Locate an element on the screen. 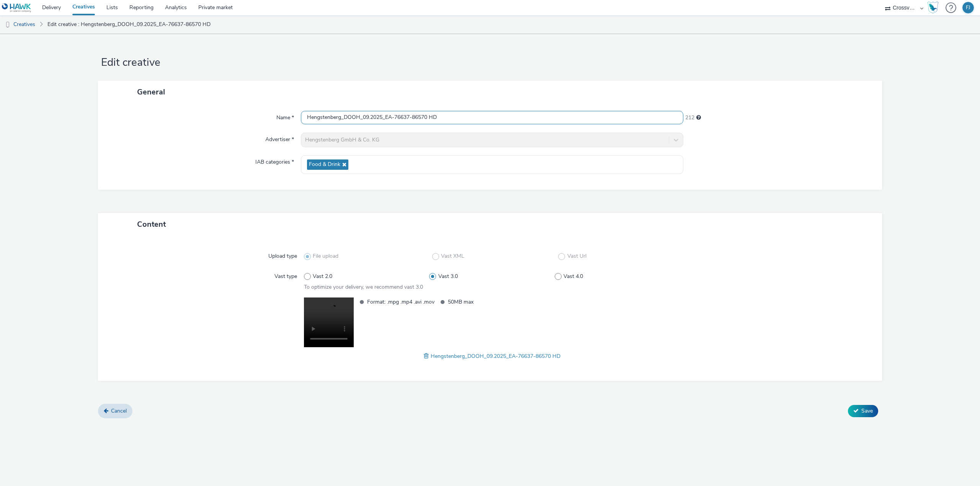 This screenshot has height=486, width=980. a: Cancel is located at coordinates (115, 411).